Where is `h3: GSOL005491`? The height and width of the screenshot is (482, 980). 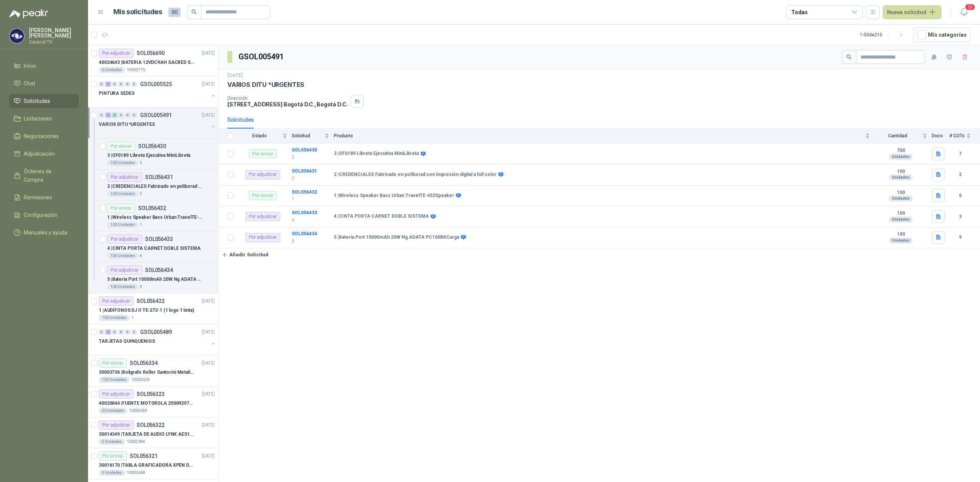 h3: GSOL005491 is located at coordinates (261, 57).